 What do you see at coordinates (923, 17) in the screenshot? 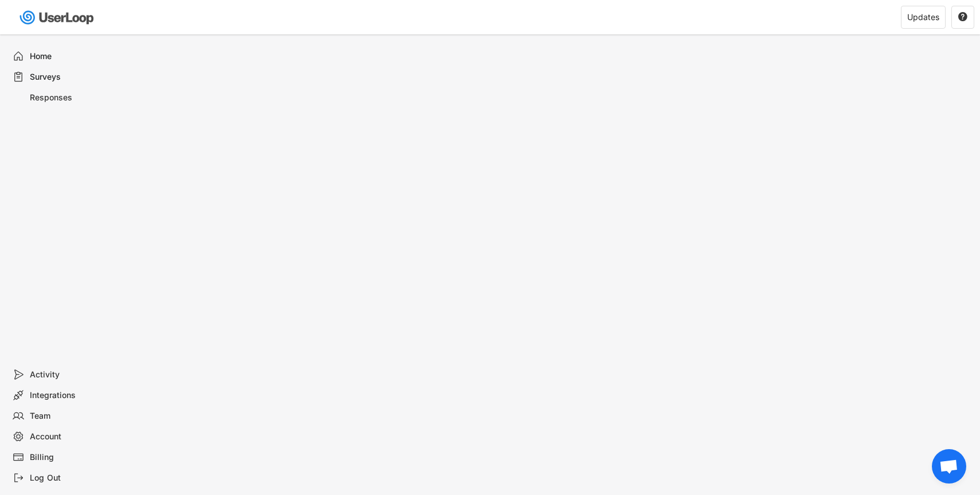
I see `div: Updates` at bounding box center [923, 17].